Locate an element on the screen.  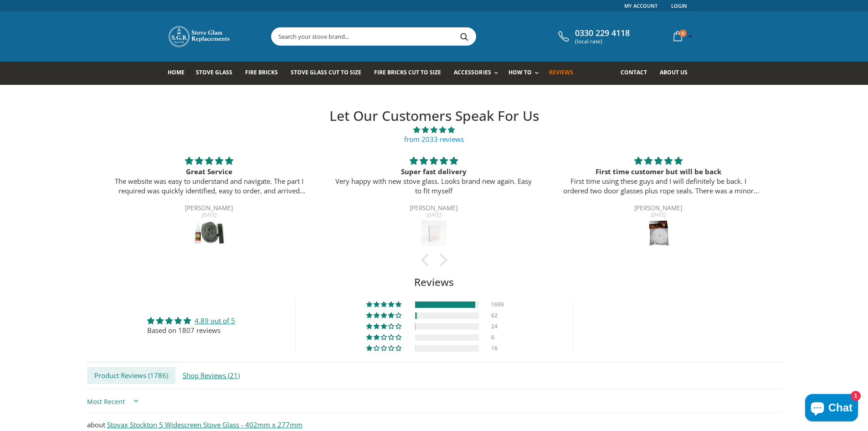
a: Home is located at coordinates (179, 73).